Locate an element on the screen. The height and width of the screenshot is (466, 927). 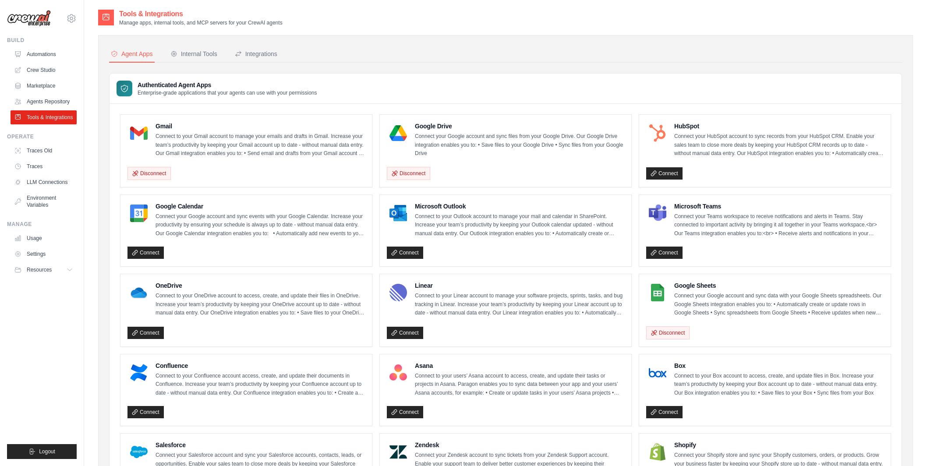
div: Operate is located at coordinates (42, 137).